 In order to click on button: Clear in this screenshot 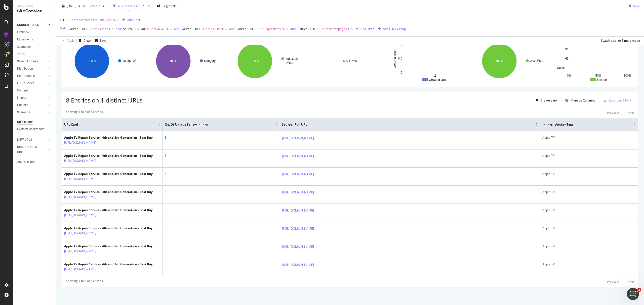, I will do `click(84, 41)`.